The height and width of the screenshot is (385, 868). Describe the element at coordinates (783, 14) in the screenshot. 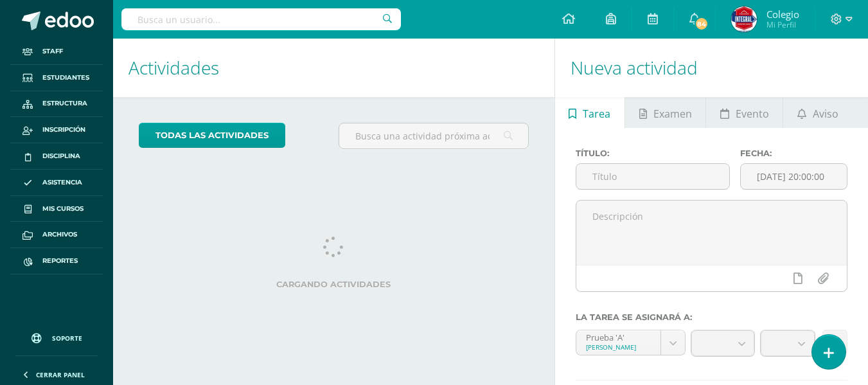

I see `span: Colegio` at that location.